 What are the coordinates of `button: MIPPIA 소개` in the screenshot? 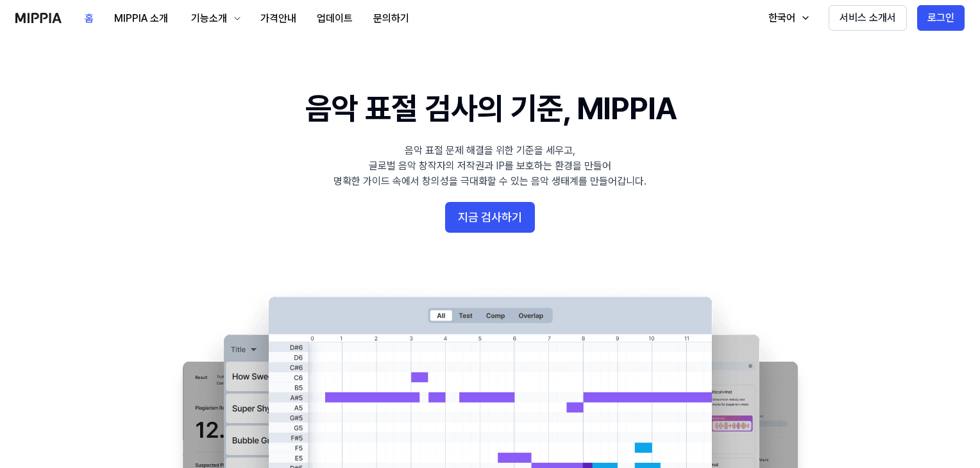 It's located at (141, 18).